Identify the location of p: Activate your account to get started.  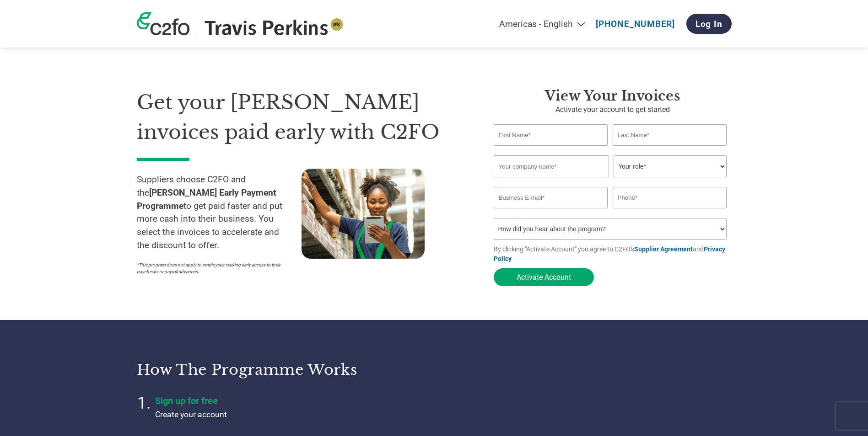
(613, 110).